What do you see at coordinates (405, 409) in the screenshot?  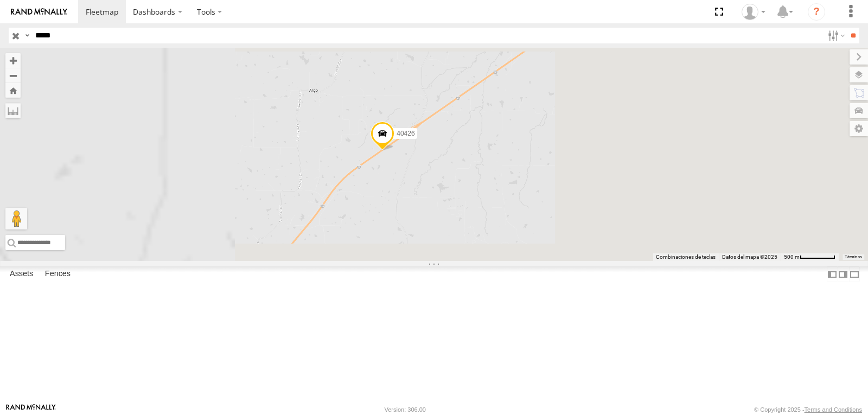 I see `div: Version: 306.00` at bounding box center [405, 409].